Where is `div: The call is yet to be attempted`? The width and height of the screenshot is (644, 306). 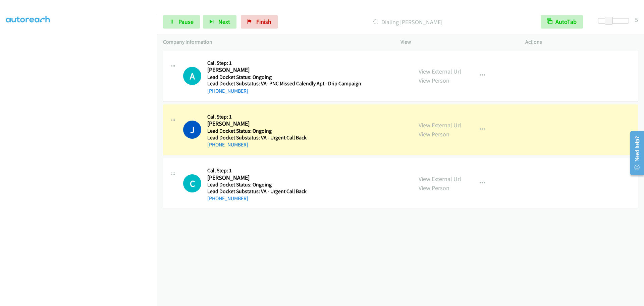 div: The call is yet to be attempted is located at coordinates (192, 76).